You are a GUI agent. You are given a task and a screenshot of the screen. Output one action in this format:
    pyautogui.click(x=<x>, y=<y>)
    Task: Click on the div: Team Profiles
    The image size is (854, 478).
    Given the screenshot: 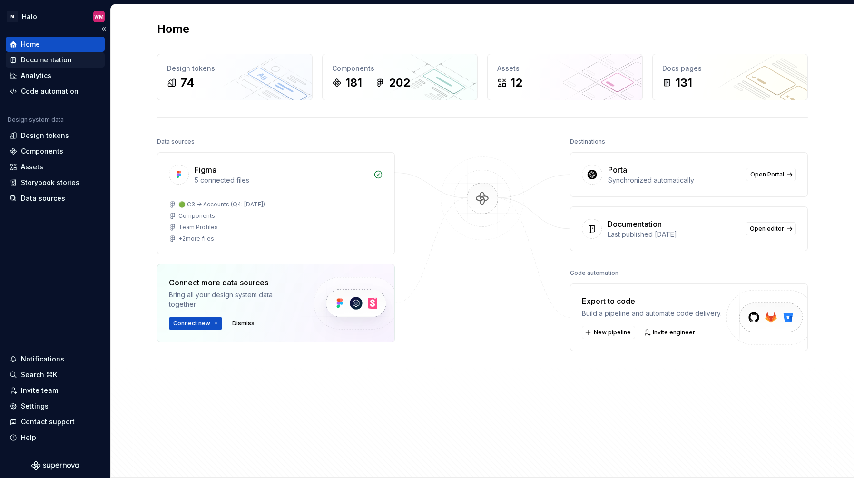 What is the action you would take?
    pyautogui.click(x=198, y=228)
    